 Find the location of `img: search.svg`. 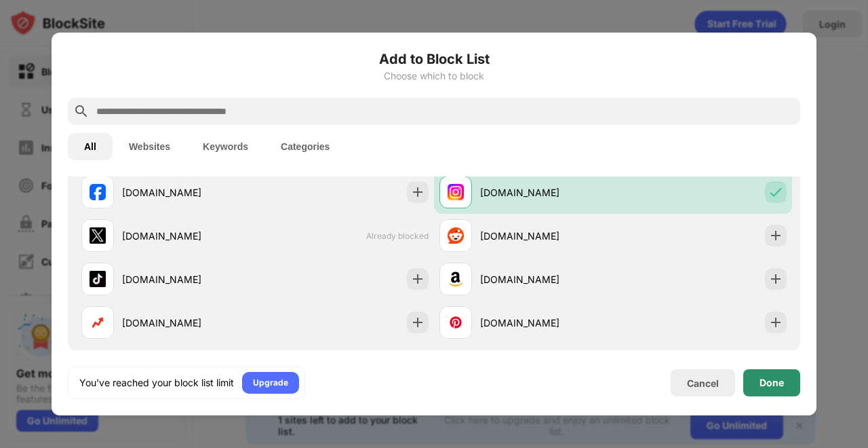

img: search.svg is located at coordinates (81, 112).